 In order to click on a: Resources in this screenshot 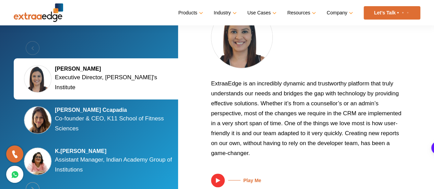, I will do `click(301, 13)`.